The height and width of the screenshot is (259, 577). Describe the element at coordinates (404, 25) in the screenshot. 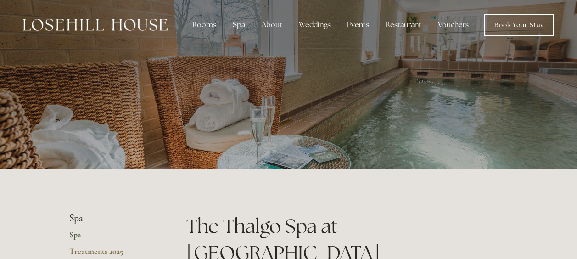

I see `div: Restaurant` at that location.